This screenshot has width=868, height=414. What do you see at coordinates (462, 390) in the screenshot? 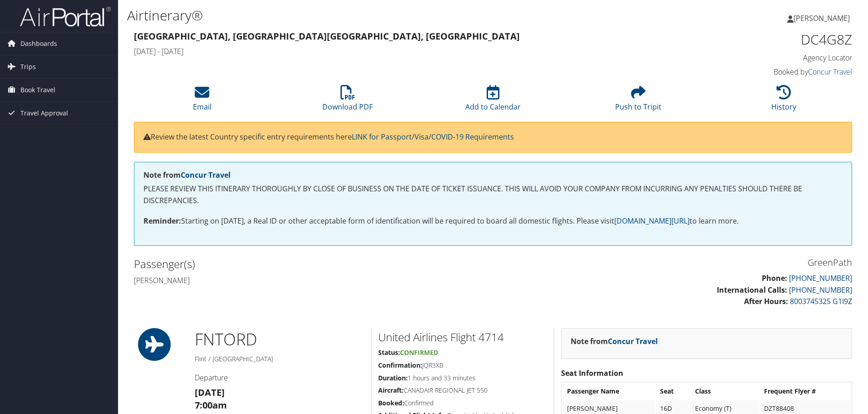
I see `h5: CANADAIR REGIONAL JET 550` at bounding box center [462, 390].